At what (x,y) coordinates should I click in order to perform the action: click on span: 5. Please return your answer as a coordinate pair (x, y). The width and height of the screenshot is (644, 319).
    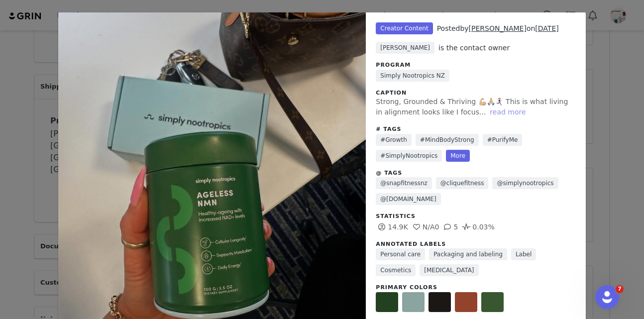
    Looking at the image, I should click on (450, 227).